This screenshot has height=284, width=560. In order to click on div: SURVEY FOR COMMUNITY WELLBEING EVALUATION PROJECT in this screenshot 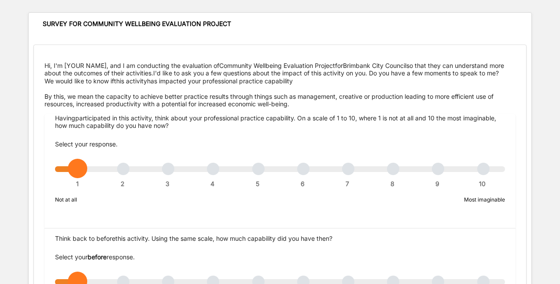, I will do `click(137, 24)`.